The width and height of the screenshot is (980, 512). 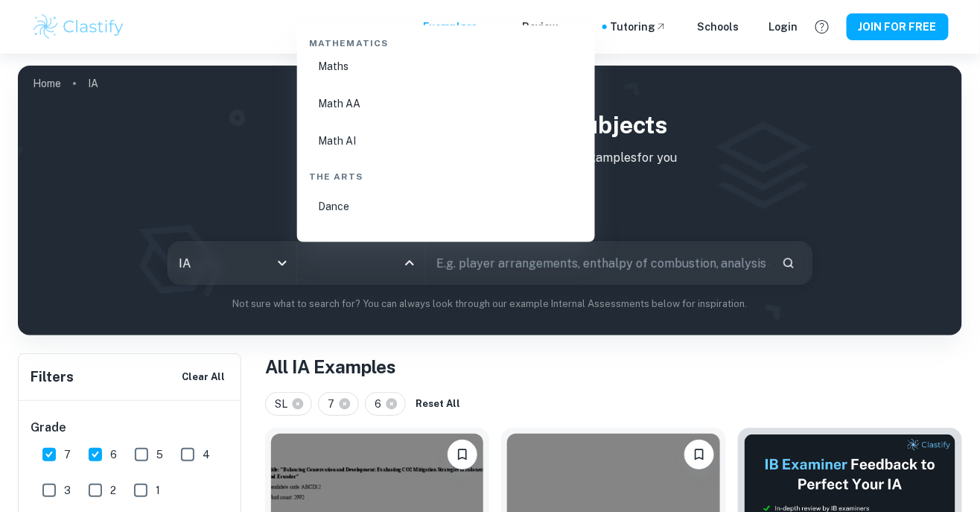 I want to click on h1: IB IA examples for all subjects, so click(x=490, y=125).